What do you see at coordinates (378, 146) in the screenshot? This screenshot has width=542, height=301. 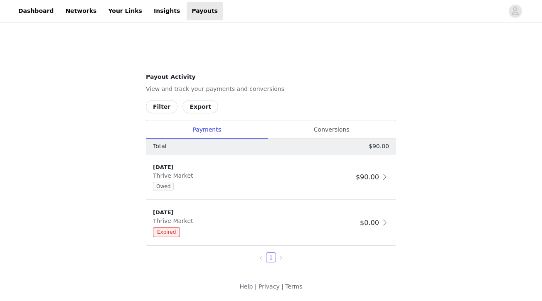 I see `p: $90.00` at bounding box center [378, 146].